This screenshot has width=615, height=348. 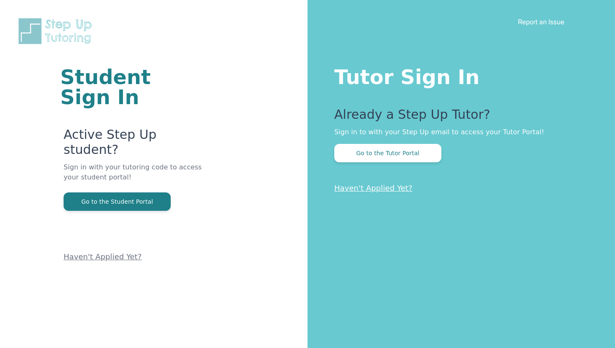 I want to click on a: Report an Issue, so click(x=541, y=22).